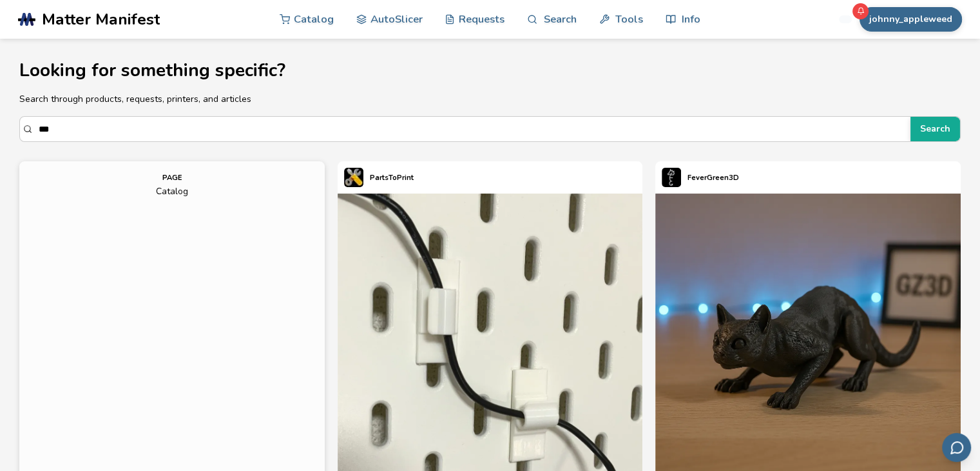  I want to click on a: FeverGreen3D's profileFeverGreen3D, so click(701, 177).